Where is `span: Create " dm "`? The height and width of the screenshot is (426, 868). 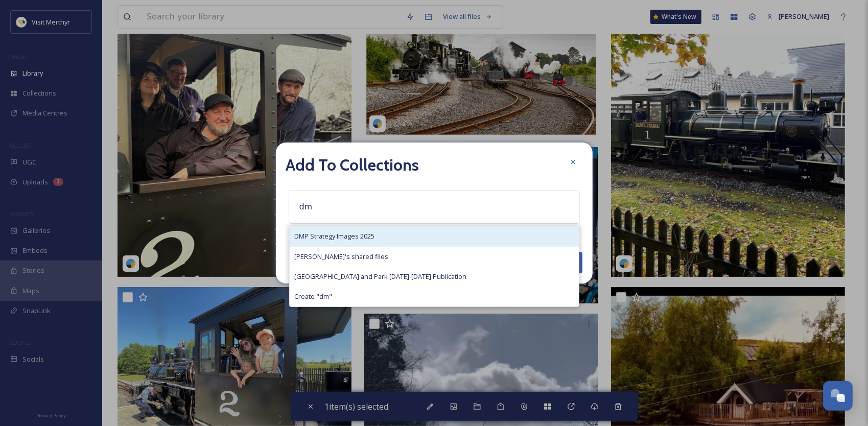
span: Create " dm " is located at coordinates (314, 296).